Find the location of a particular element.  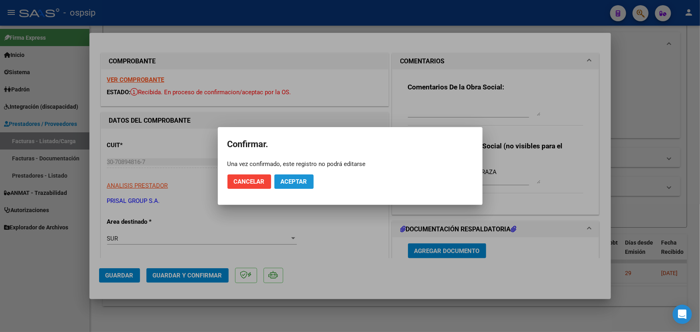

div: Una vez confirmado, este registro no podrá editarse is located at coordinates (350, 164).